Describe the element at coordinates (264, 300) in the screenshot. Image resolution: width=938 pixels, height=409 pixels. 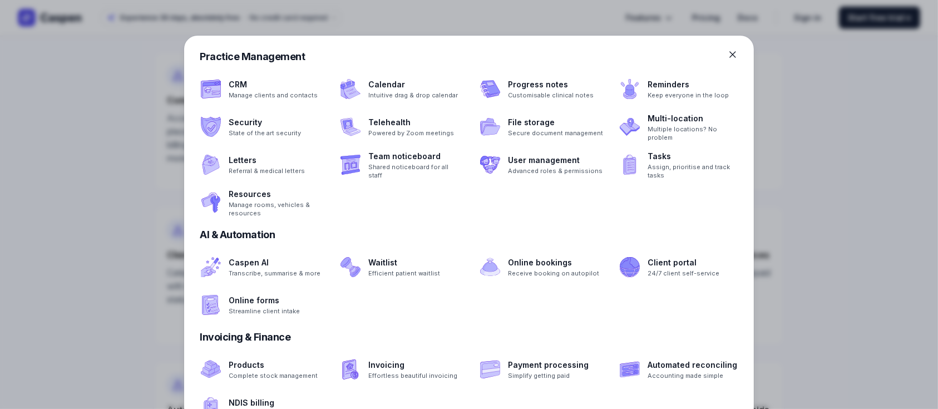
I see `a: Online forms` at that location.